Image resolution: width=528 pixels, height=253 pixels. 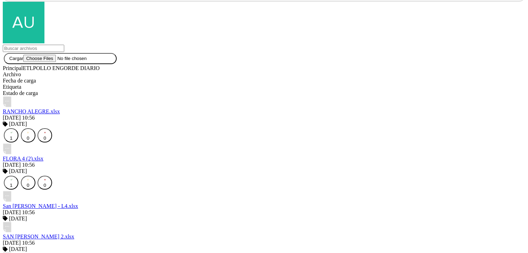 I want to click on span: Principal, so click(x=13, y=68).